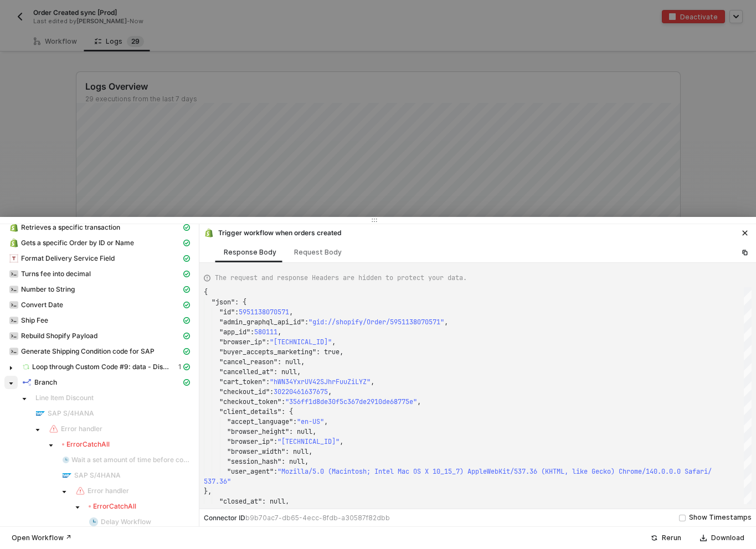  Describe the element at coordinates (374, 472) in the screenshot. I see `span: "Mozilla/5.0 (Macintosh; Intel Mac OS X 10_15_7) A` at that location.